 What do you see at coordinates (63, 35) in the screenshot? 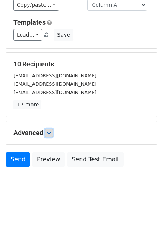
I see `button: Save` at bounding box center [63, 35].